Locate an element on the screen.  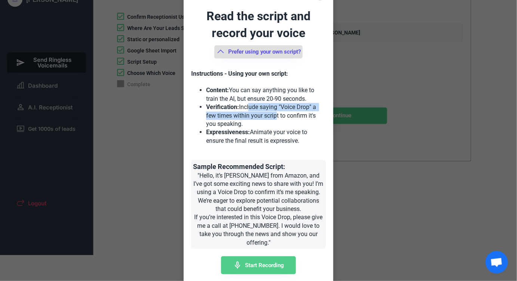
font: Sample Recommended Script: is located at coordinates (239, 166).